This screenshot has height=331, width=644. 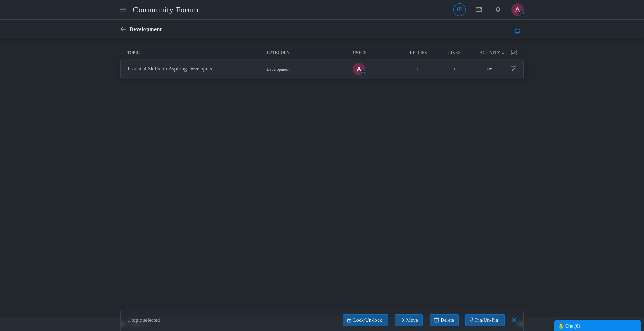 What do you see at coordinates (455, 53) in the screenshot?
I see `li: Likes` at bounding box center [455, 53].